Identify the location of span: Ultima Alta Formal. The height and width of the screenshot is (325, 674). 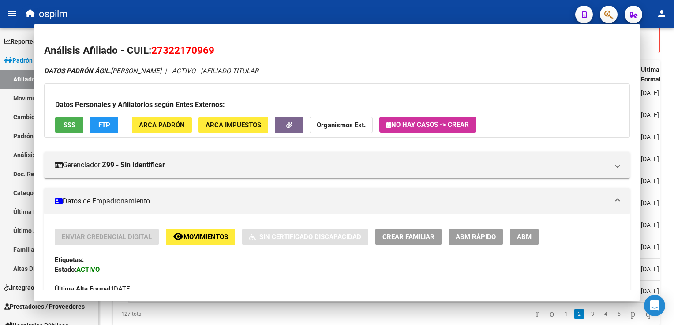
(656, 74).